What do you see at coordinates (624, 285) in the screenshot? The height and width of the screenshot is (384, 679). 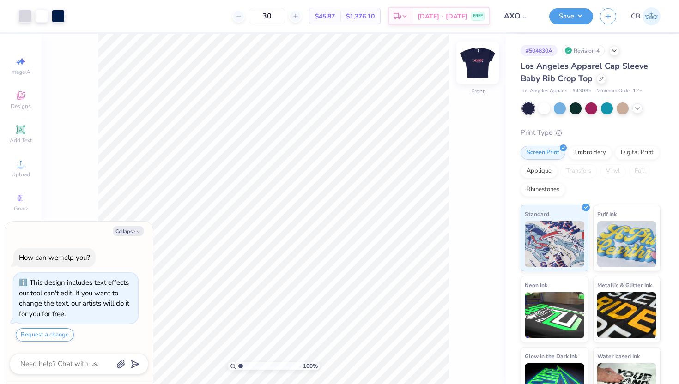 I see `span: Metallic & Glitter Ink` at bounding box center [624, 285].